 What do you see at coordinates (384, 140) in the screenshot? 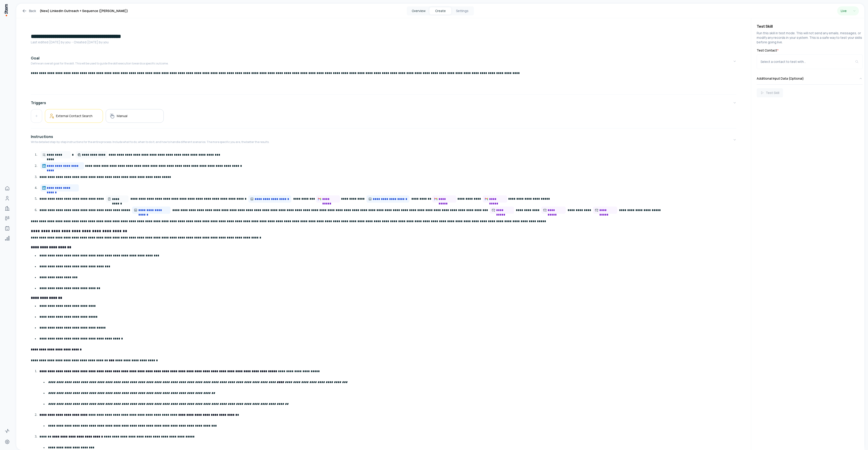
I see `button: InstructionsWrite detailed step-by-step instructions for the entire process. Include what to do, ...` at bounding box center [384, 140].